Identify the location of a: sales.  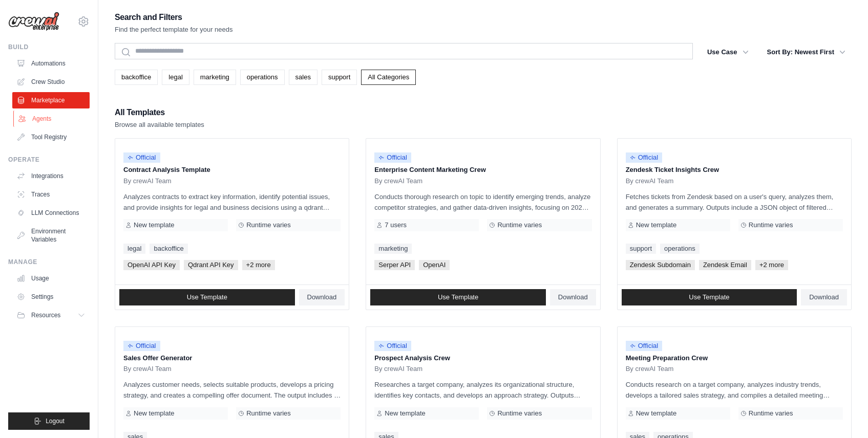
(303, 77).